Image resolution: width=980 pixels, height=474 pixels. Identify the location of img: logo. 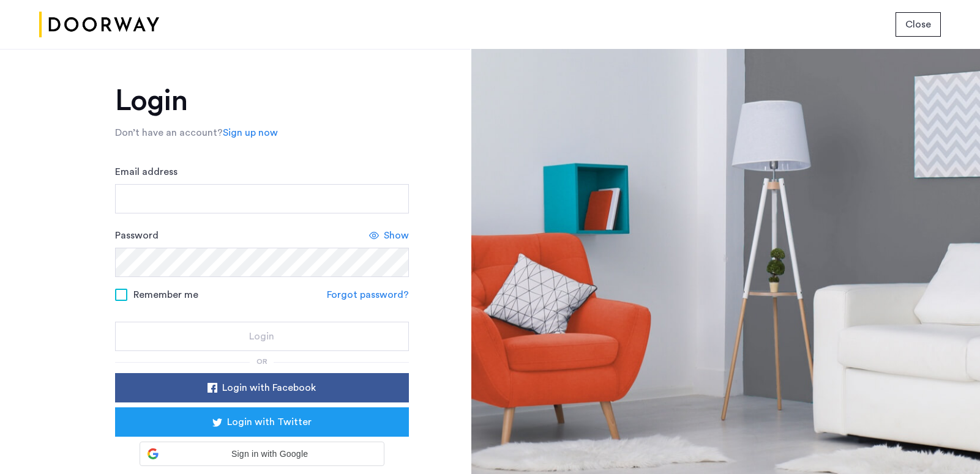
(99, 25).